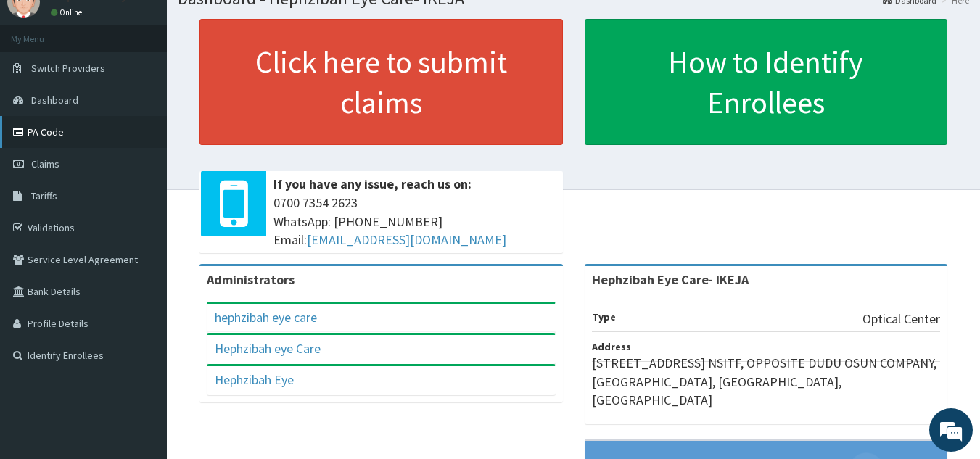 This screenshot has width=980, height=459. What do you see at coordinates (68, 12) in the screenshot?
I see `a: Online` at bounding box center [68, 12].